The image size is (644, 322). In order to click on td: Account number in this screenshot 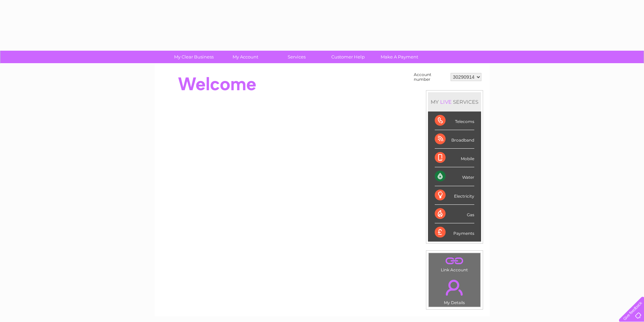, I will do `click(430, 77)`.